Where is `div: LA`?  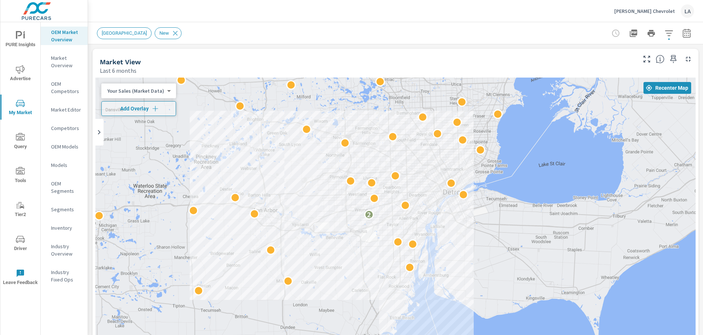 div: LA is located at coordinates (687, 11).